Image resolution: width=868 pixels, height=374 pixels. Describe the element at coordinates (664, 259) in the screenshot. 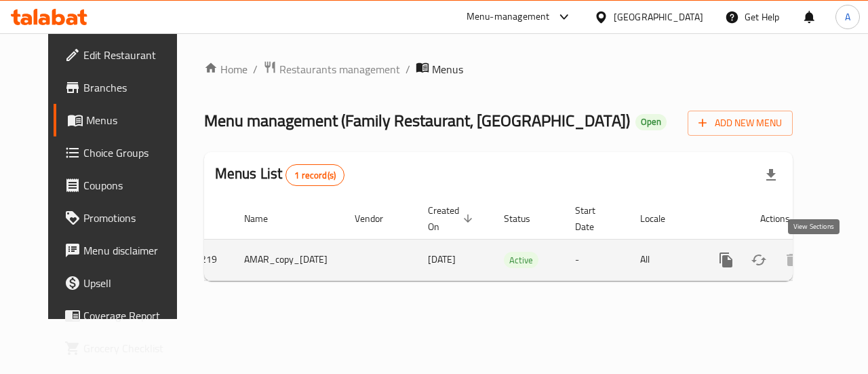

I see `td: All` at that location.